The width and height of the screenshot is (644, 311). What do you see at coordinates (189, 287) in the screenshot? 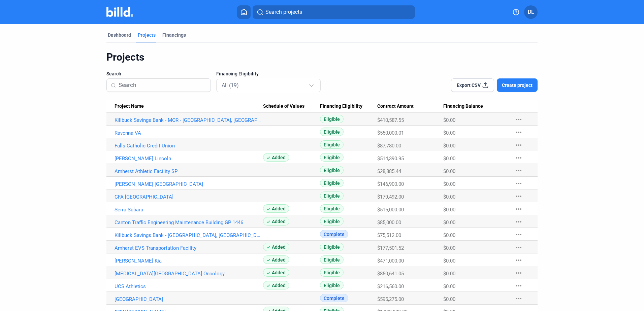
I see `a: UCS Athletics` at bounding box center [189, 287].